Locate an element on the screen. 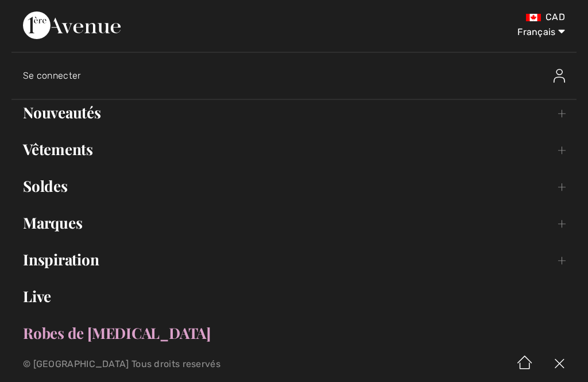 Image resolution: width=588 pixels, height=382 pixels. img: Accueil is located at coordinates (525, 364).